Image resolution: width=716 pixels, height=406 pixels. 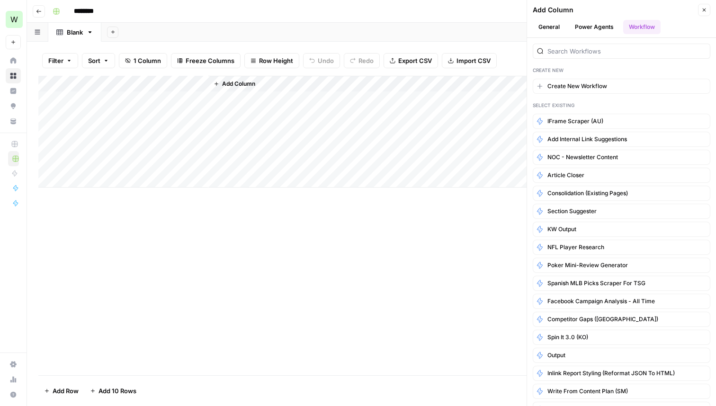 I want to click on button: Export CSV, so click(x=410, y=61).